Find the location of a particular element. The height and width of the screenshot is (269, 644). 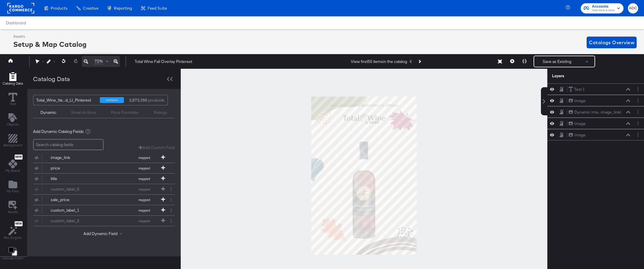

button: AccountsTotal Wine & More is located at coordinates (602, 8).